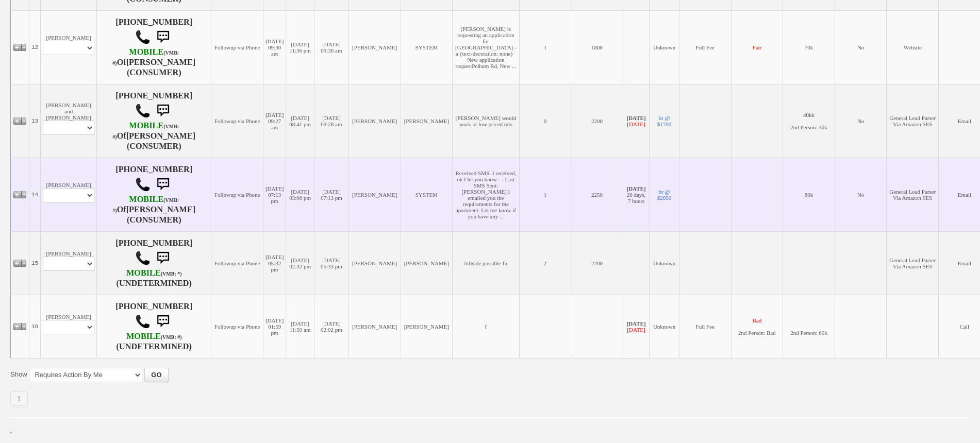 The width and height of the screenshot is (980, 443). What do you see at coordinates (171, 274) in the screenshot?
I see `font: (VMB: *)` at bounding box center [171, 274].